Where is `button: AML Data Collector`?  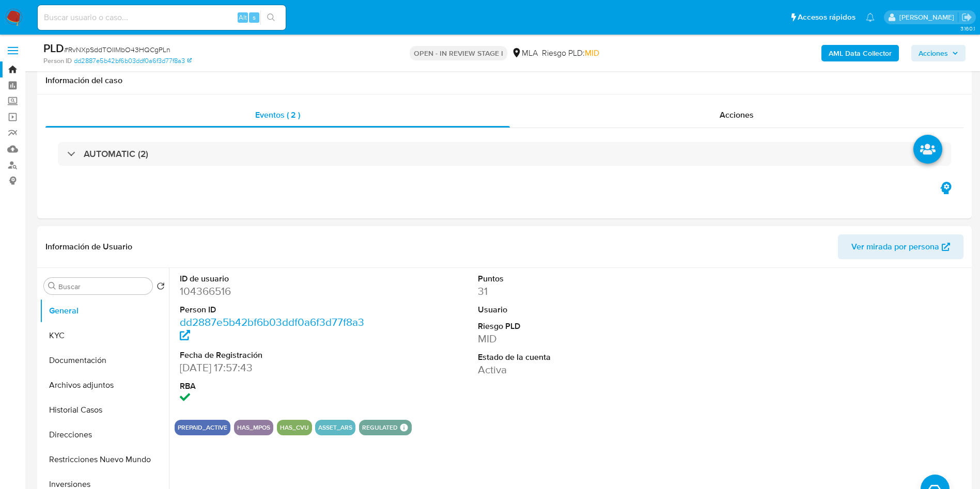
button: AML Data Collector is located at coordinates (860, 53).